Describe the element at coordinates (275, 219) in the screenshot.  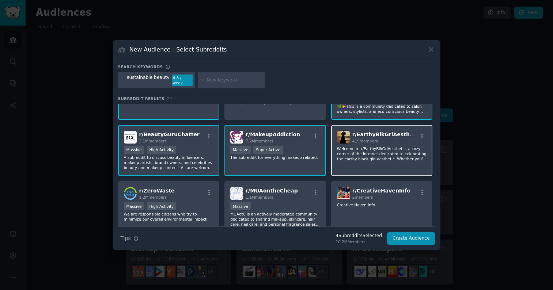
I see `p: MUAotC is an actively moderated community dedicated to sharing makeup, skincare, hair care, nail ...` at that location.